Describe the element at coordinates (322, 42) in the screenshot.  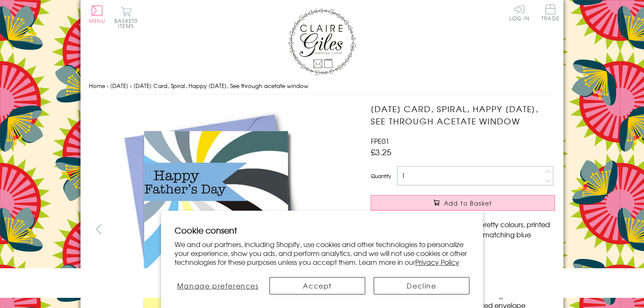
I see `img: Claire Giles Greetings Cards` at that location.